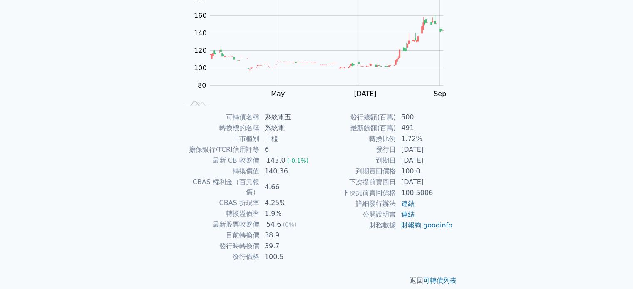 This screenshot has width=633, height=289. Describe the element at coordinates (200, 68) in the screenshot. I see `tspan: 100` at that location.